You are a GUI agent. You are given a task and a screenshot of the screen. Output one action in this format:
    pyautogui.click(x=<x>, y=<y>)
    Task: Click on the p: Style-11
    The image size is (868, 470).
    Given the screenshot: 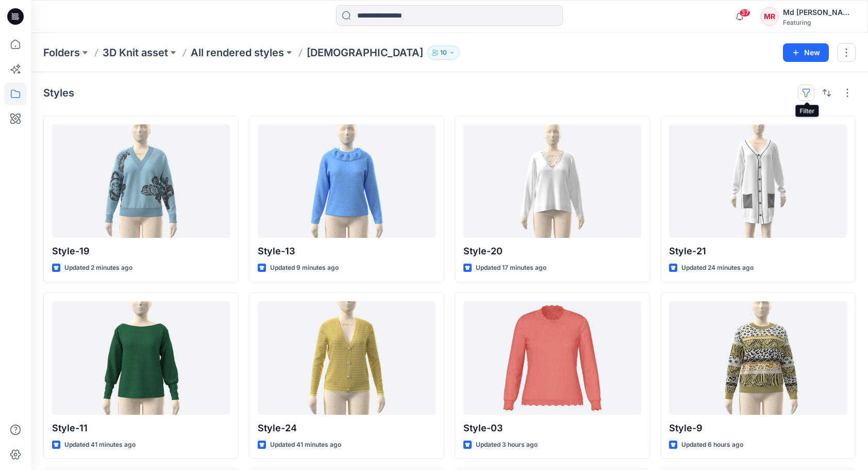 What is the action you would take?
    pyautogui.click(x=140, y=428)
    